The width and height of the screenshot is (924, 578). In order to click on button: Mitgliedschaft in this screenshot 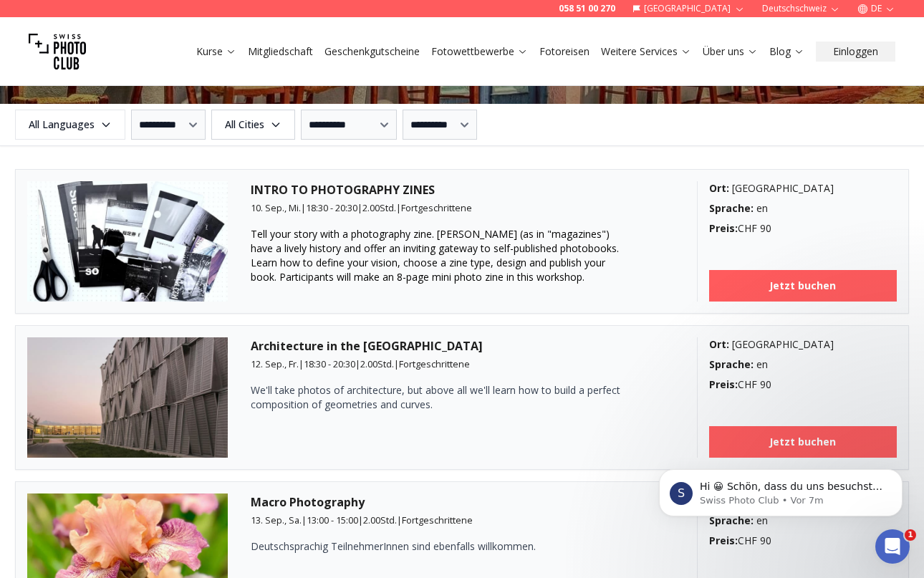, I will do `click(280, 52)`.